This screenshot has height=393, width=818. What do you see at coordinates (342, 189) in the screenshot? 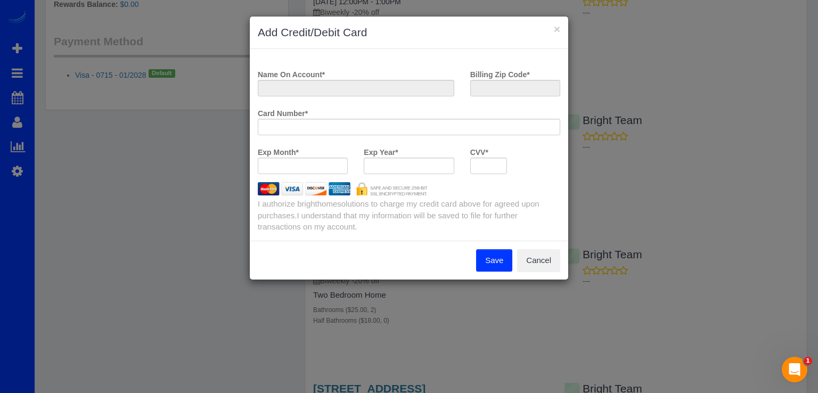
I see `img: credit cards` at bounding box center [342, 189].